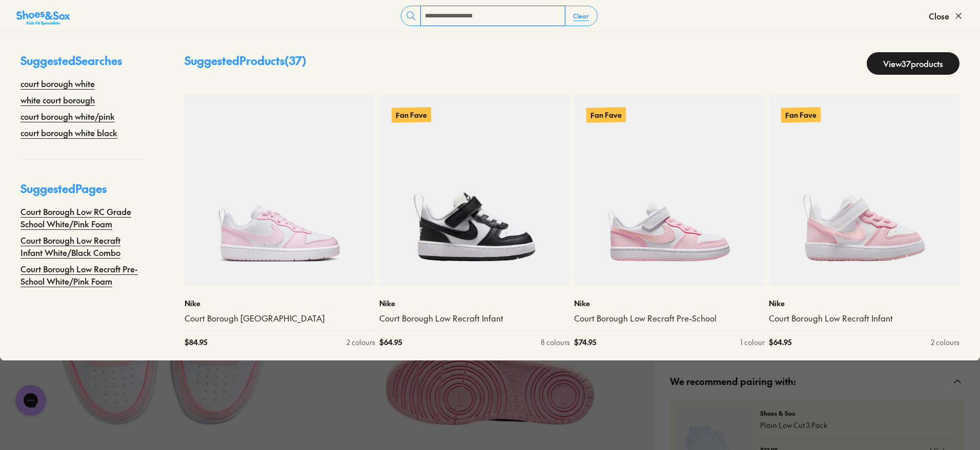 This screenshot has width=980, height=450. Describe the element at coordinates (67, 116) in the screenshot. I see `a: court borough white/pink` at that location.